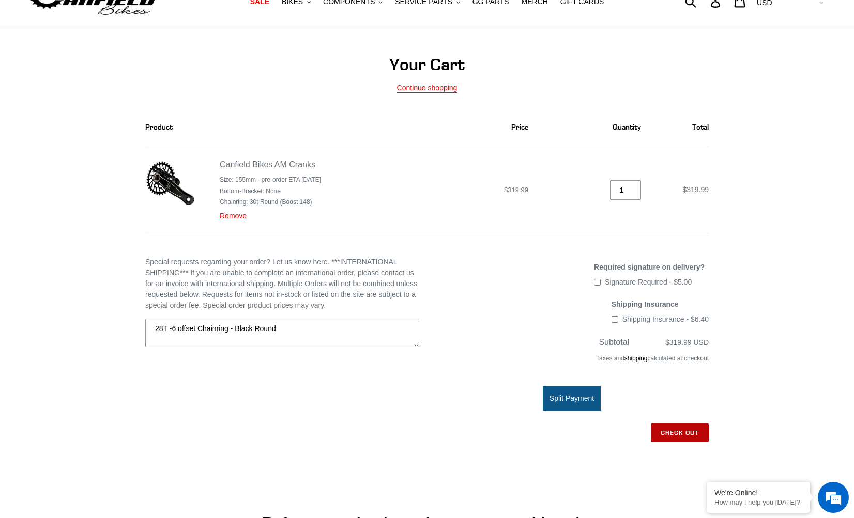  I want to click on div: Taxes and calculated at checkout, so click(572, 361).